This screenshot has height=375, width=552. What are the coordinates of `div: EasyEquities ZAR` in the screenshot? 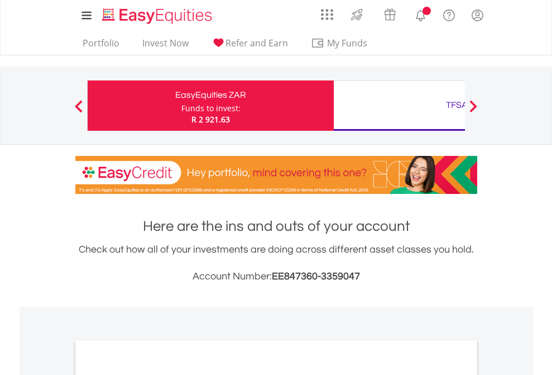 It's located at (211, 95).